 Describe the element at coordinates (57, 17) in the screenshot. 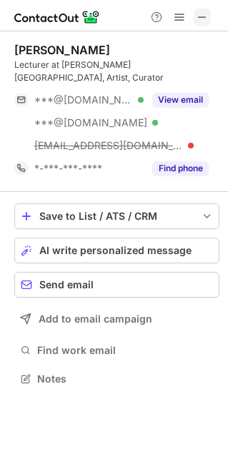

I see `img: ContactOut v5.3.10` at that location.